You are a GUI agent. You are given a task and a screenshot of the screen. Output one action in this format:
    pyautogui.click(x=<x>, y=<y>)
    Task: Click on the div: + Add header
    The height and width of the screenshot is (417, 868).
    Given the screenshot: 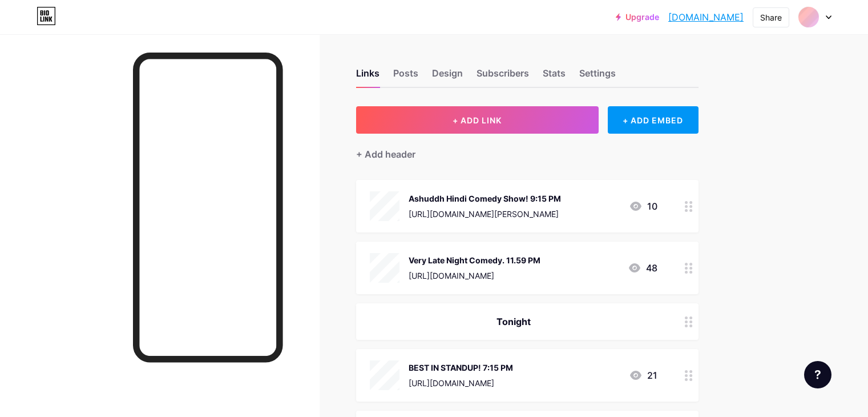 What is the action you would take?
    pyautogui.click(x=386, y=154)
    